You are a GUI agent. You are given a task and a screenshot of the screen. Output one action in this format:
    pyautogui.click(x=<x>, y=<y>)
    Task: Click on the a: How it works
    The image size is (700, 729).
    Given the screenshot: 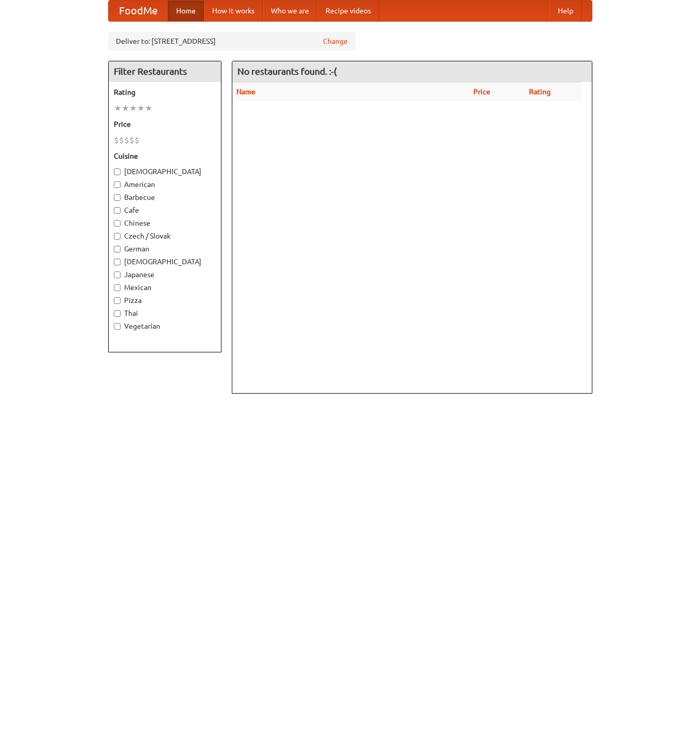 What is the action you would take?
    pyautogui.click(x=234, y=11)
    